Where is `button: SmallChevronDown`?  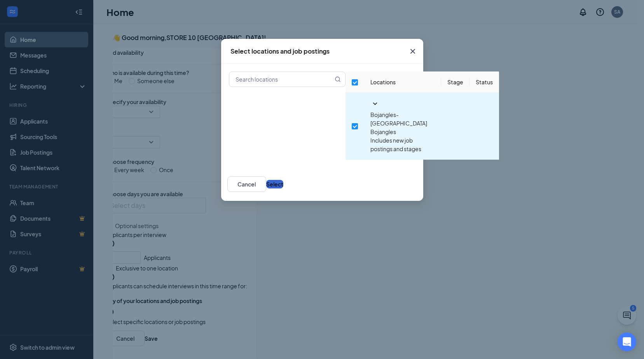
button: SmallChevronDown is located at coordinates (375, 104).